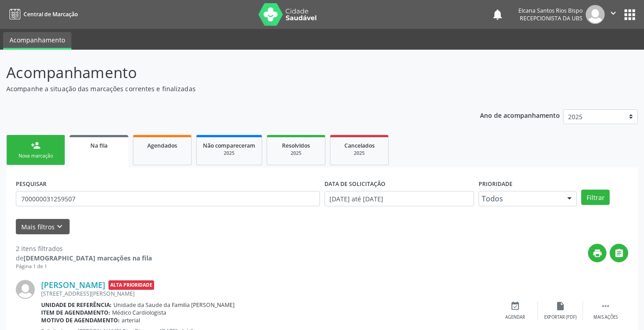 The image size is (644, 330). I want to click on div: person_add, so click(36, 145).